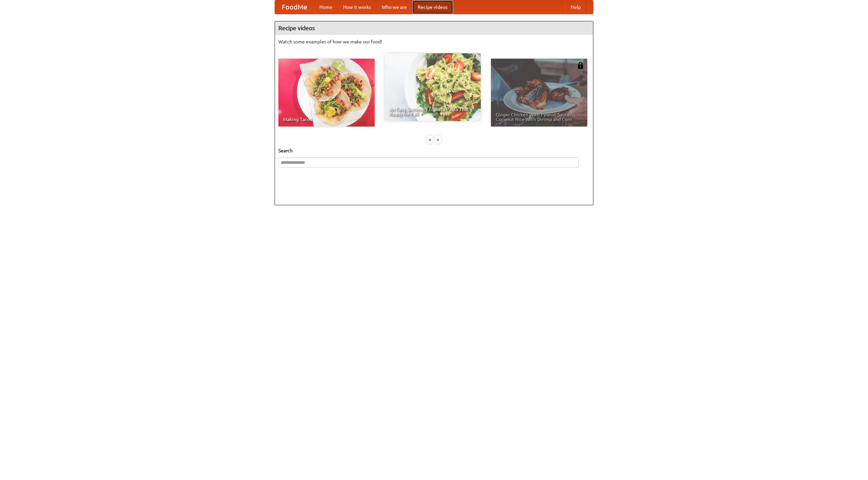 The image size is (868, 480). I want to click on a: FoodMe, so click(295, 7).